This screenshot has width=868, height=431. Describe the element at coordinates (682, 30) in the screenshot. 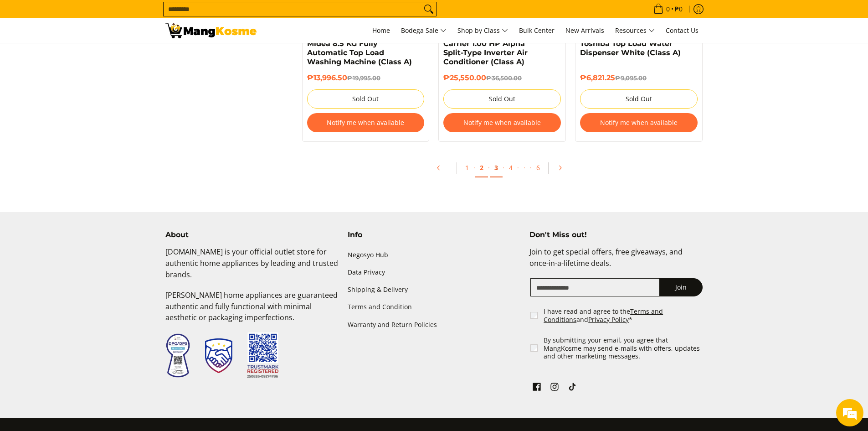

I see `span: Contact Us` at that location.